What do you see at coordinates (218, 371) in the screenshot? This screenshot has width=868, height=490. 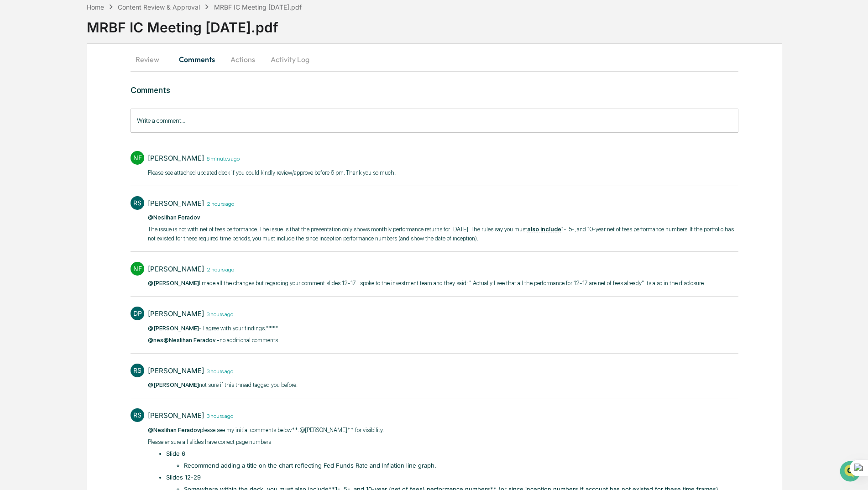 I see `time: Friday, September 12, 2025 at 10:17:06 AM PDT` at bounding box center [218, 371].